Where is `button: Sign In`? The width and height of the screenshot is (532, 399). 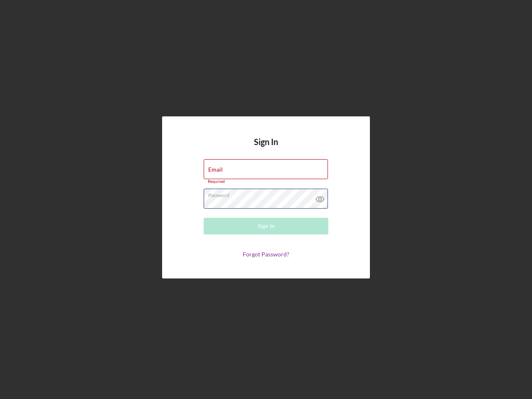 button: Sign In is located at coordinates (266, 226).